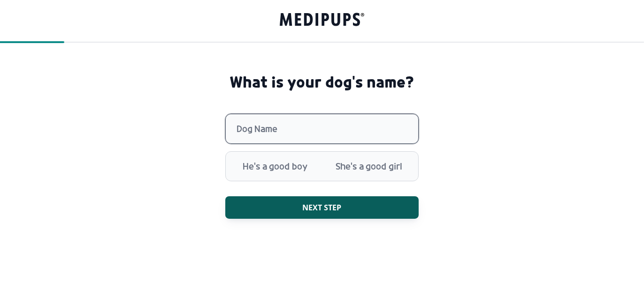 Image resolution: width=644 pixels, height=304 pixels. Describe the element at coordinates (322, 20) in the screenshot. I see `a: Groove` at that location.